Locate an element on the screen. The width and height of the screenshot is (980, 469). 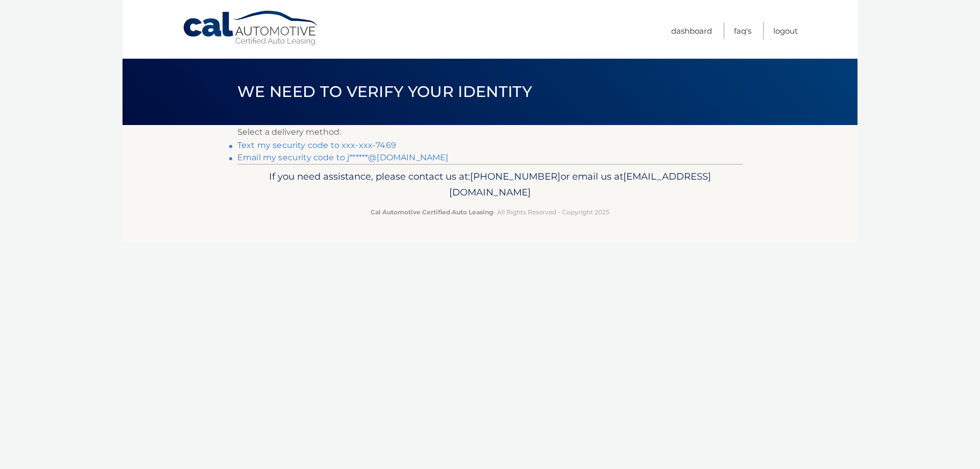
a: Text my security code to xxx-xxx-7469 is located at coordinates (316, 145).